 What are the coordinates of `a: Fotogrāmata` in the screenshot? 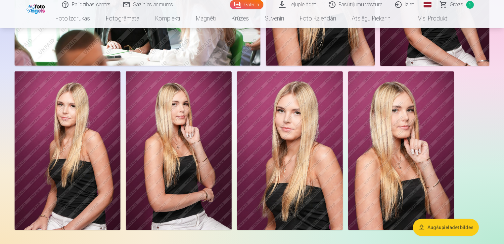 It's located at (123, 19).